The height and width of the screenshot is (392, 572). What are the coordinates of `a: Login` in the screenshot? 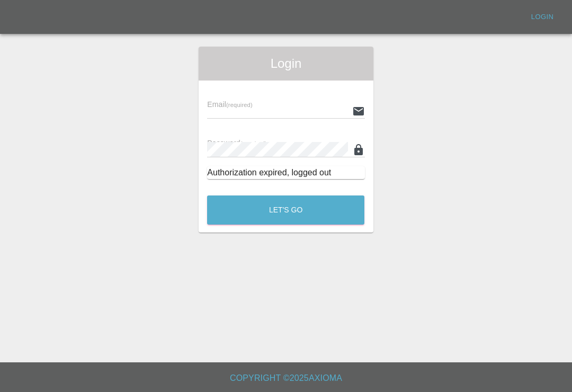 It's located at (542, 17).